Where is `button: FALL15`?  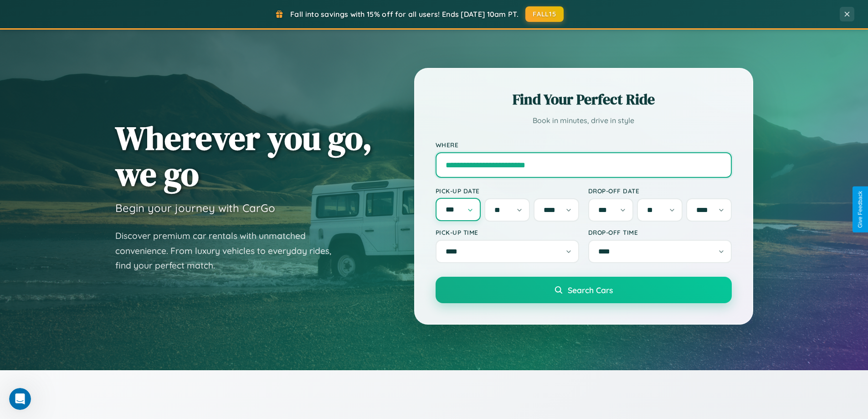 button: FALL15 is located at coordinates (545, 14).